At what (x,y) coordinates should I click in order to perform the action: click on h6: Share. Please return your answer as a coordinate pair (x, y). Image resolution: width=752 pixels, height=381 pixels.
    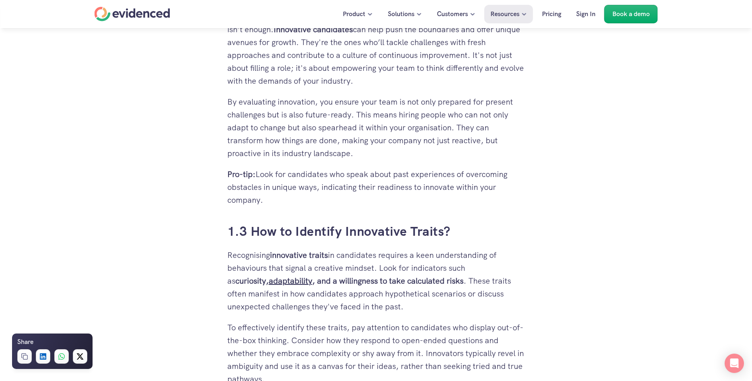
    Looking at the image, I should click on (25, 342).